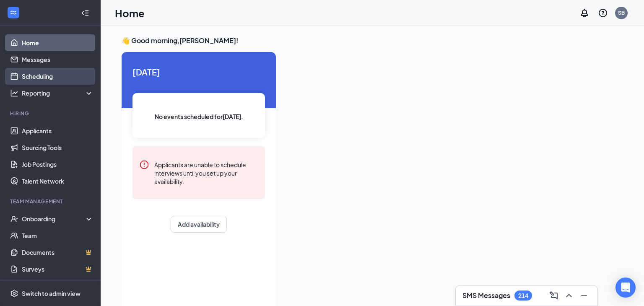  Describe the element at coordinates (57, 148) in the screenshot. I see `a: Sourcing Tools` at that location.